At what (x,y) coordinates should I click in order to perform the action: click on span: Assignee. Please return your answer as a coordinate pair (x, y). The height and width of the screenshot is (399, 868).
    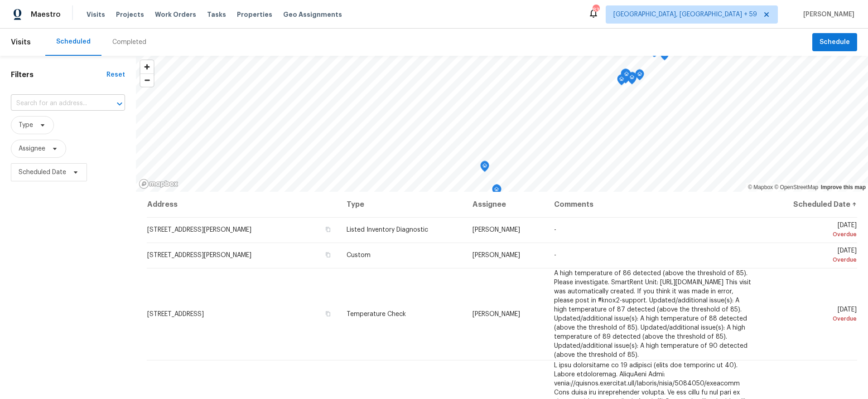
    Looking at the image, I should click on (32, 149).